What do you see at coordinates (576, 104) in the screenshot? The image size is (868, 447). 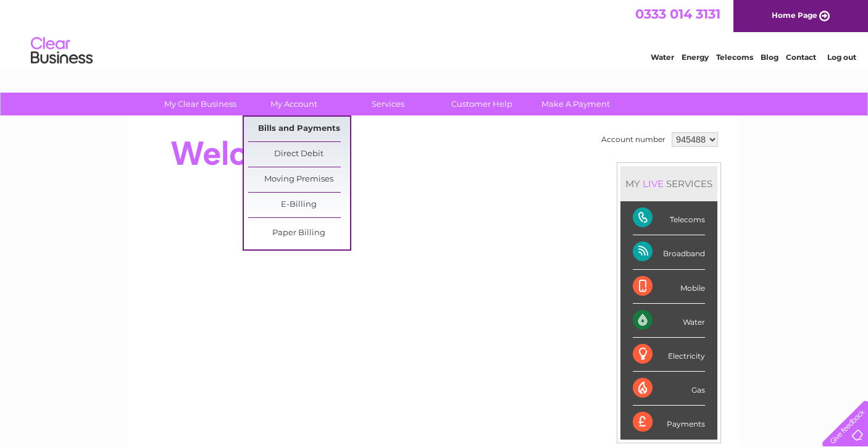 I see `a: Make A Payment` at bounding box center [576, 104].